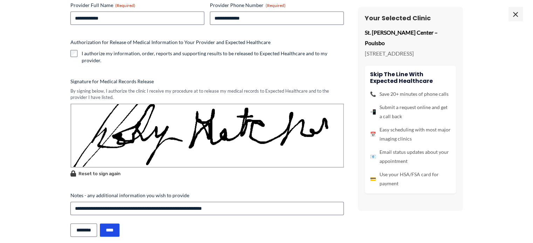 The width and height of the screenshot is (533, 243). I want to click on img: Signature Image, so click(207, 136).